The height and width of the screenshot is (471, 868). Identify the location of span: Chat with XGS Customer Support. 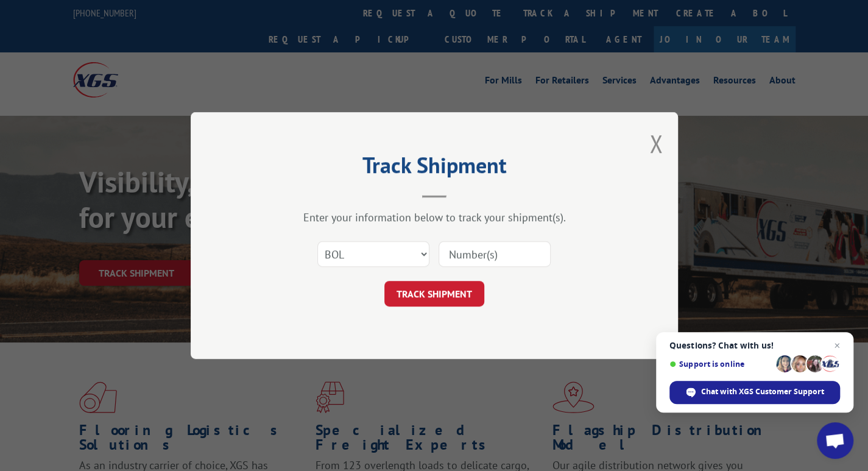
(763, 392).